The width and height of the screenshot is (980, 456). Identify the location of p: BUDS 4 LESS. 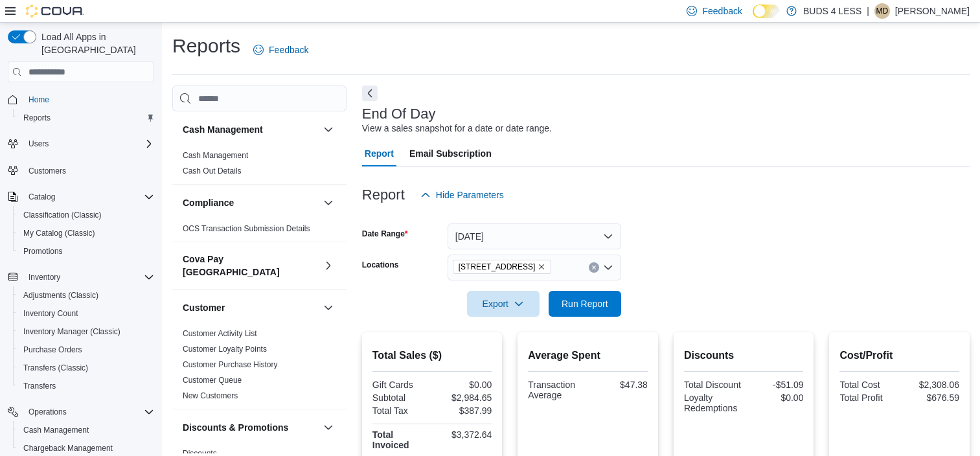
(832, 11).